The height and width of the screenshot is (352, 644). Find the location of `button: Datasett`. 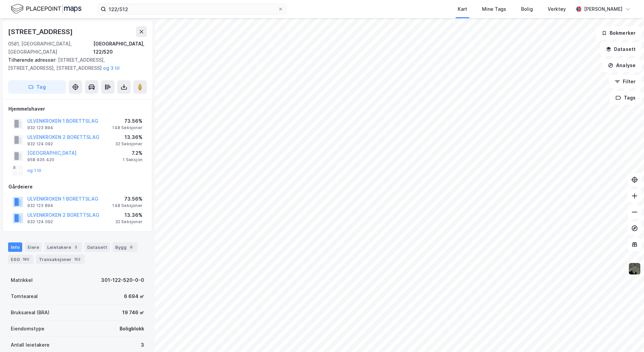

button: Datasett is located at coordinates (620, 49).